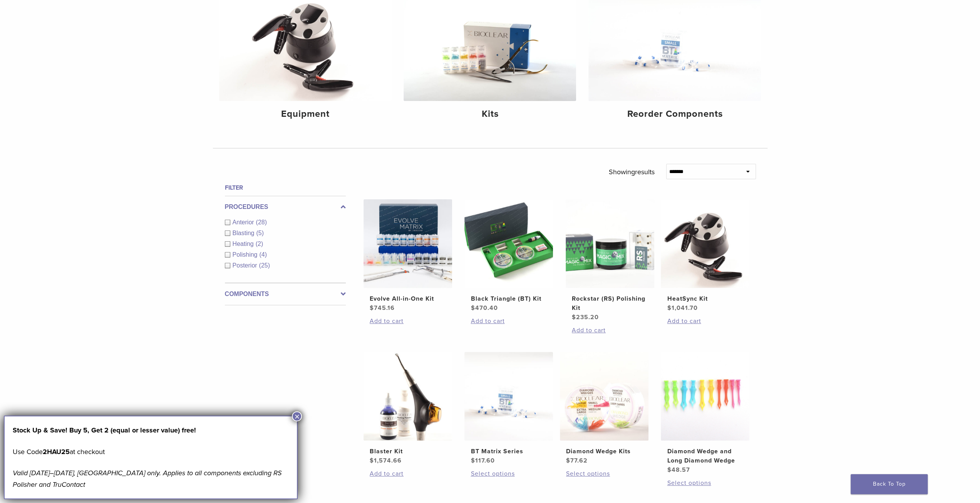 This screenshot has width=980, height=503. What do you see at coordinates (705, 413) in the screenshot?
I see `a: Diamond Wedge and Long Diamond WedgeDiamond Wedge and Long Diamond Wedge $48.57` at bounding box center [705, 413].